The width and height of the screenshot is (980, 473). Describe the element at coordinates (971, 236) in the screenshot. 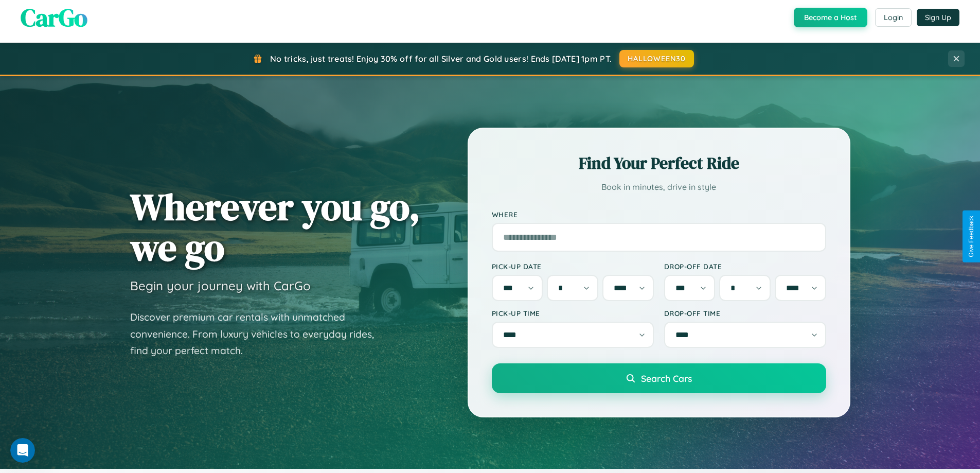

I see `div: Give Feedback` at that location.